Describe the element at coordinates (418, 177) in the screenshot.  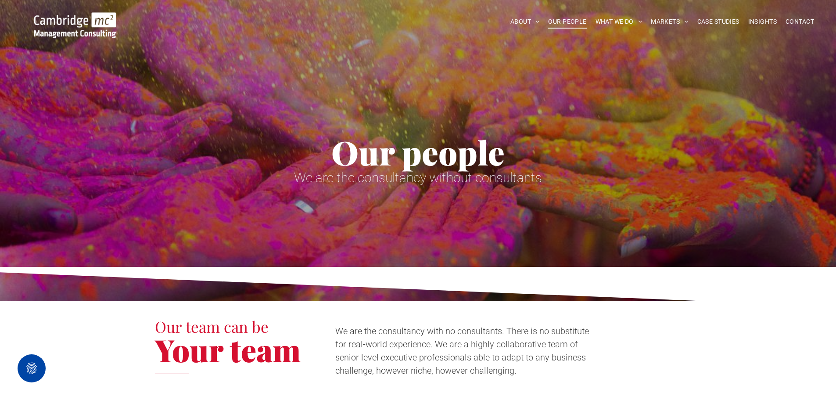
I see `span: We are the consultancy without consultants` at that location.